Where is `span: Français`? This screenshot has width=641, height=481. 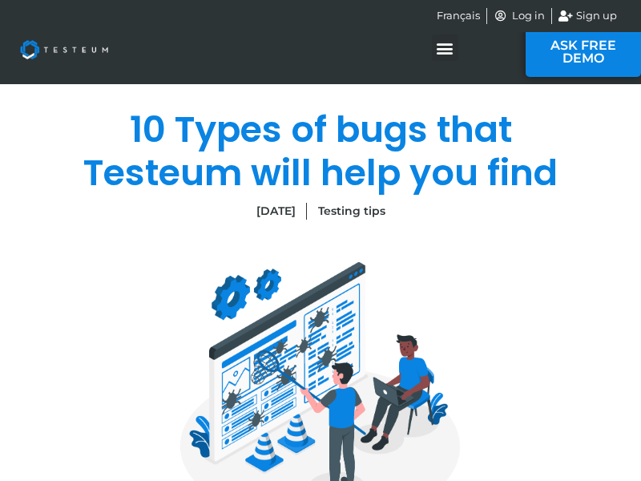
span: Français is located at coordinates (458, 16).